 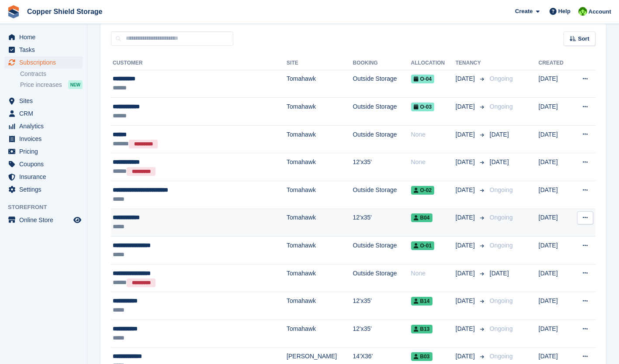 I want to click on th: Tenancy, so click(x=471, y=63).